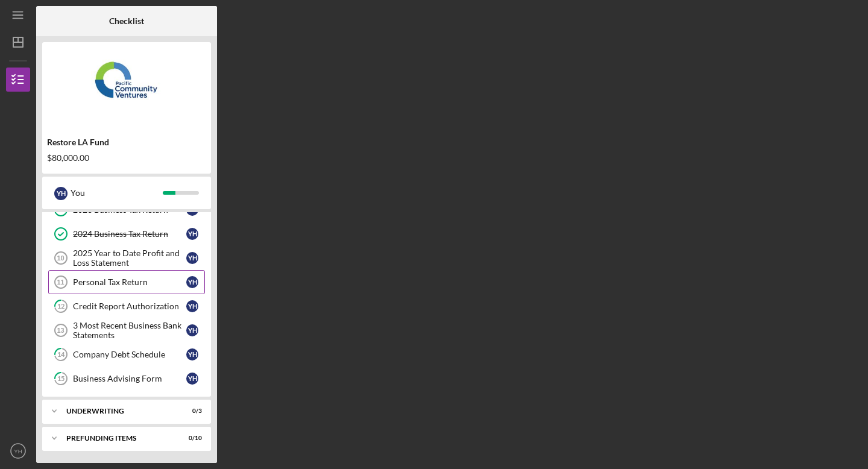  What do you see at coordinates (127, 142) in the screenshot?
I see `div: Restore LA Fund` at bounding box center [127, 142].